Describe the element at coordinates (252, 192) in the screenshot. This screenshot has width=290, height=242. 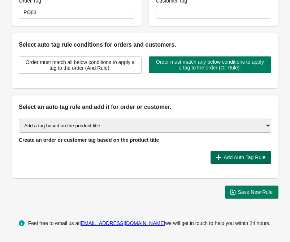
I see `button: Save New Rule` at that location.